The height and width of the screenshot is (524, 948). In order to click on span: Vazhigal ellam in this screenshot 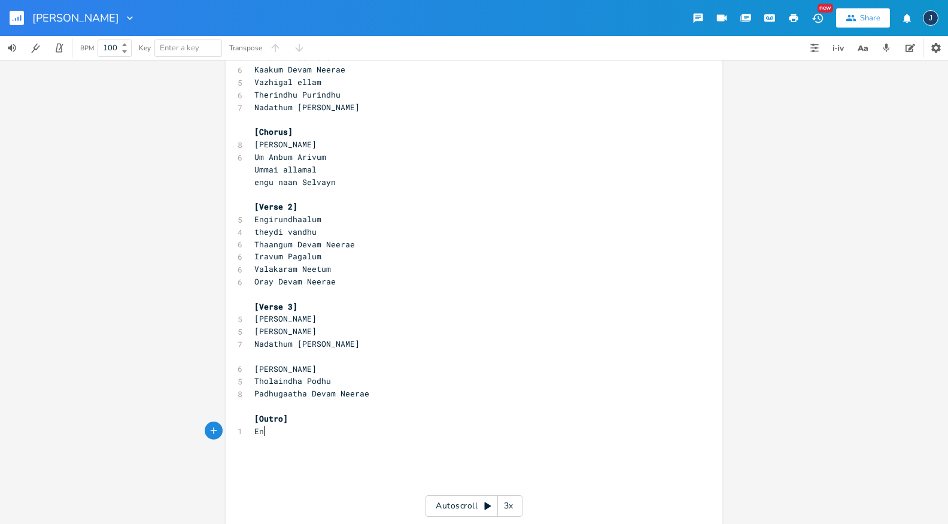, I will do `click(288, 82)`.